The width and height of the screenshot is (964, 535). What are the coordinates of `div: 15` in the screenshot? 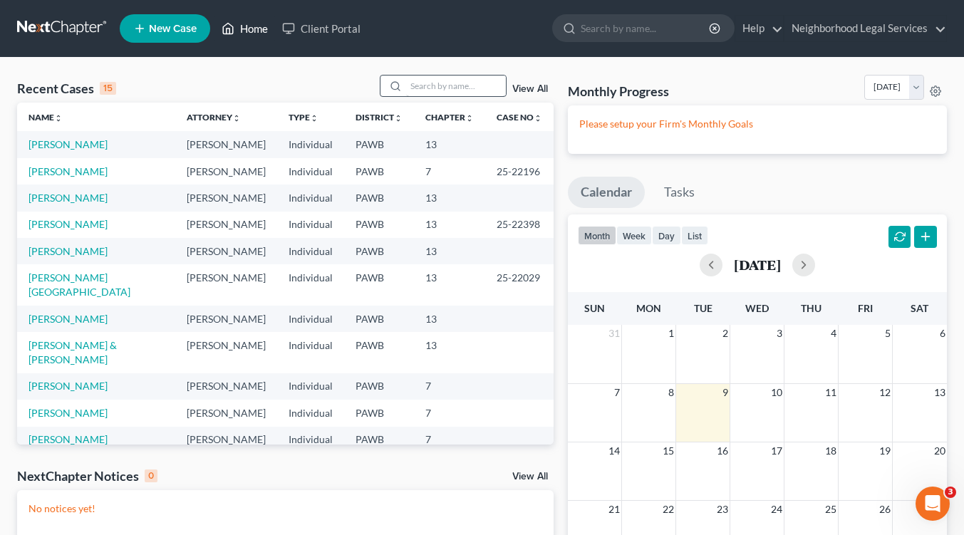 It's located at (108, 88).